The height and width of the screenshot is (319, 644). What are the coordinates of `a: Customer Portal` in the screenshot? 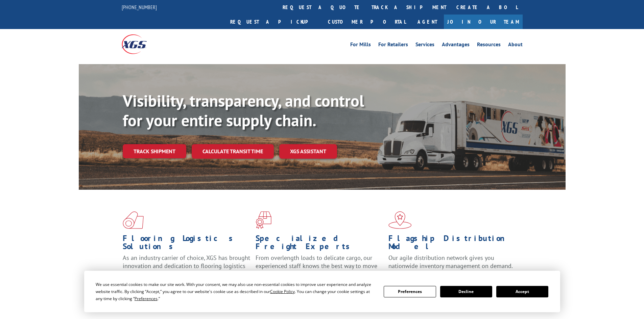 It's located at (367, 21).